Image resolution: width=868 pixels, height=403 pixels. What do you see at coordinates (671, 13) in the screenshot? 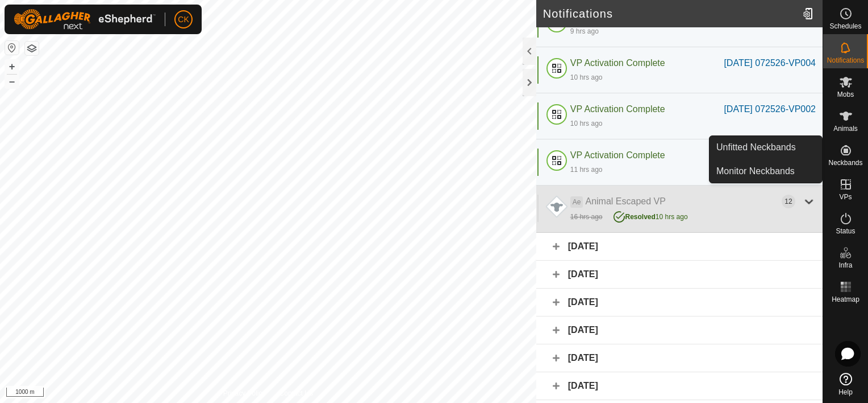
I see `h2: Notifications` at bounding box center [671, 13].